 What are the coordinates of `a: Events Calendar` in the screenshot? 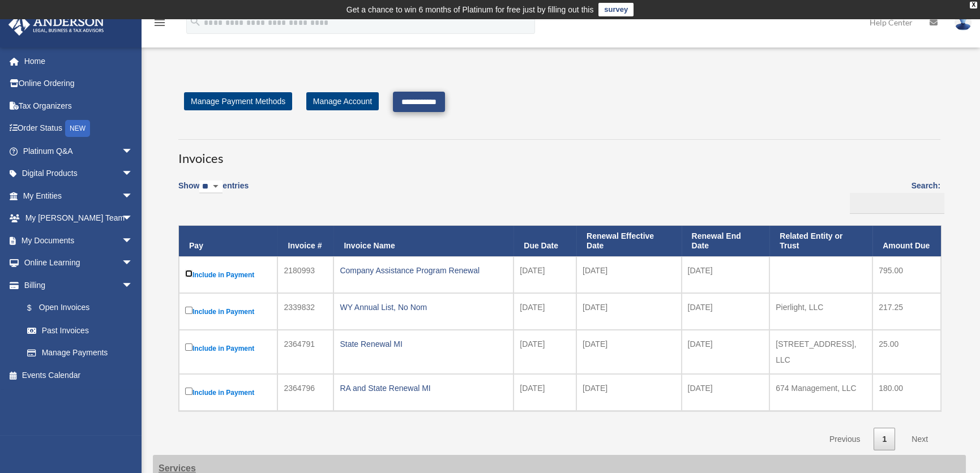 It's located at (79, 375).